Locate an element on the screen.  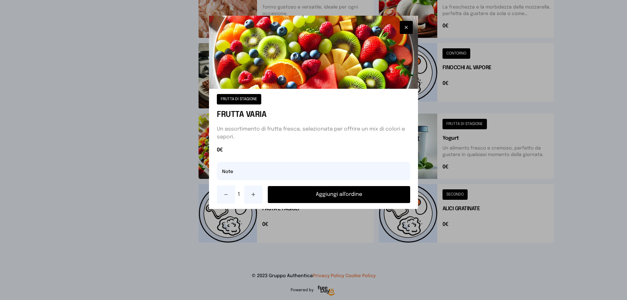
p: Un assortimento di frutta fresca, selezionata per offrire un mix di colori e sapori. is located at coordinates (314, 133).